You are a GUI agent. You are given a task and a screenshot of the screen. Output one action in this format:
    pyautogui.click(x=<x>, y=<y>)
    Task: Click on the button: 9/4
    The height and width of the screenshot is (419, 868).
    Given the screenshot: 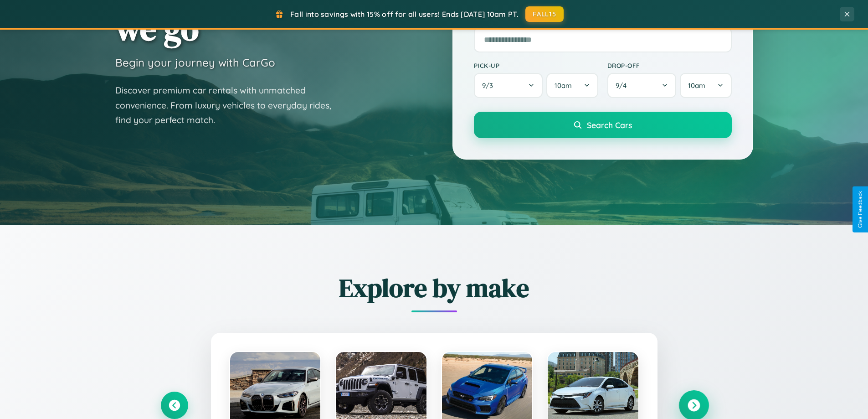 What is the action you would take?
    pyautogui.click(x=642, y=85)
    